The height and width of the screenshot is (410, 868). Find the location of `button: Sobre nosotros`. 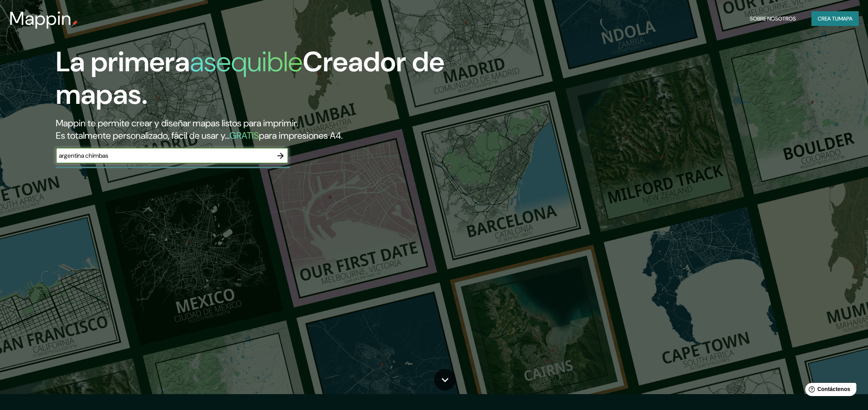

button: Sobre nosotros is located at coordinates (772, 19).